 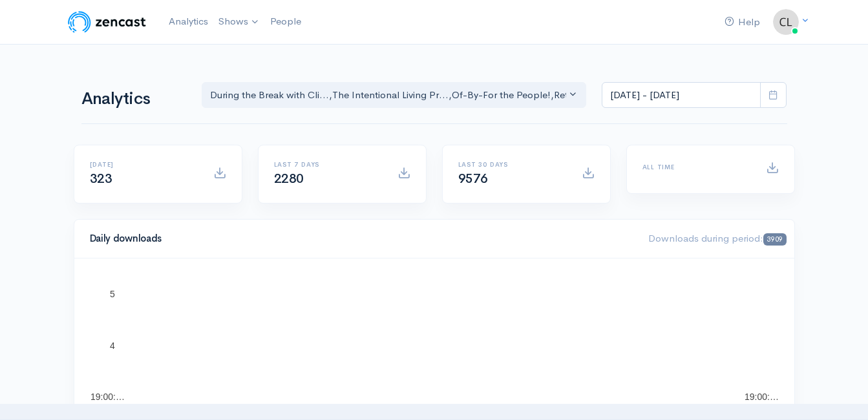 What do you see at coordinates (239, 22) in the screenshot?
I see `a: Shows` at bounding box center [239, 22].